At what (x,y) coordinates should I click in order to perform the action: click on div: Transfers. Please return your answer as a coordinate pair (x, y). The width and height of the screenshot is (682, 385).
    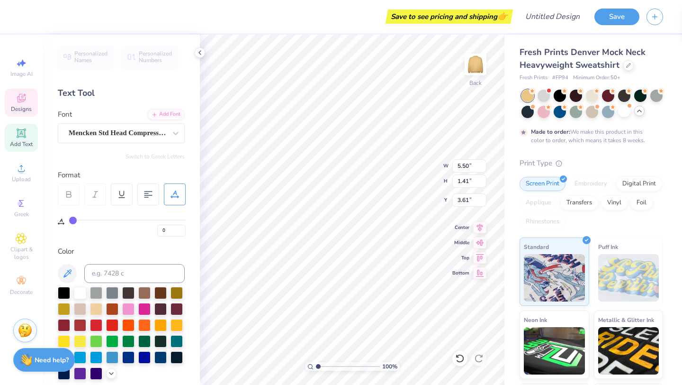
    Looking at the image, I should click on (580, 203).